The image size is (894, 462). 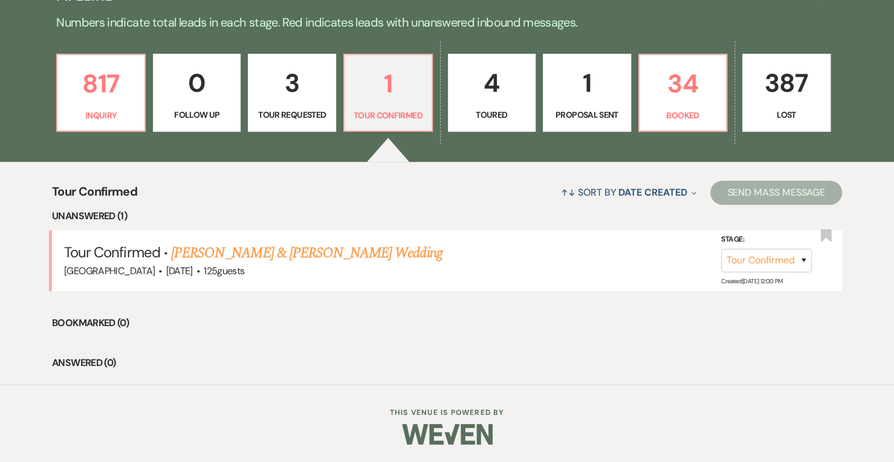 I want to click on p: 387, so click(x=786, y=83).